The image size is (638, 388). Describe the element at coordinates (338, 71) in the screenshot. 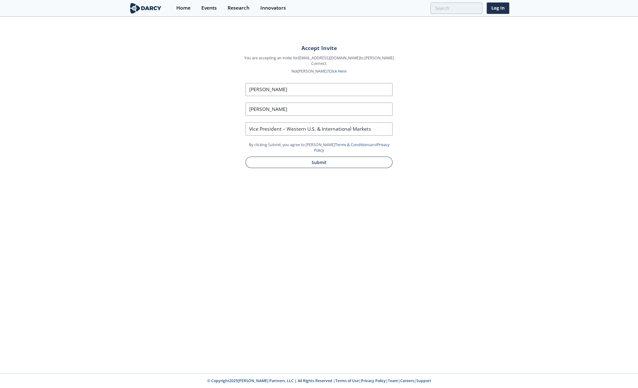

I see `a: Click Here` at that location.